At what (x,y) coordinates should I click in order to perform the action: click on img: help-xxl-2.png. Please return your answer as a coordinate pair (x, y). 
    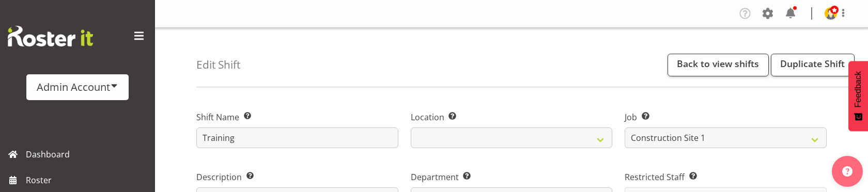
    Looking at the image, I should click on (847, 171).